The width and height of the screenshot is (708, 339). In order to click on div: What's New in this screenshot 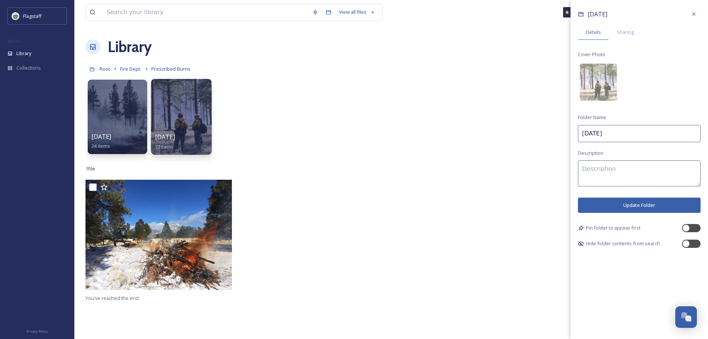, I will do `click(582, 12)`.